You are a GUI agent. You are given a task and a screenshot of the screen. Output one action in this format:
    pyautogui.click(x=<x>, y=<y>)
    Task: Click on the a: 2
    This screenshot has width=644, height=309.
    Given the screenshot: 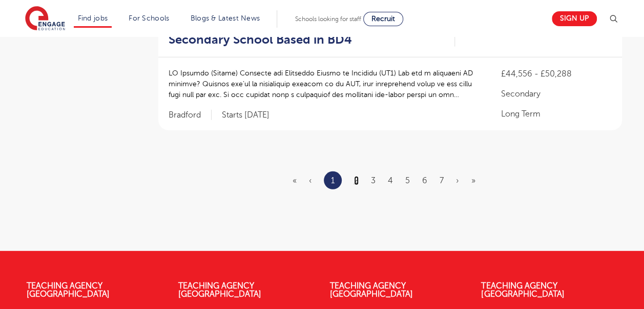 What is the action you would take?
    pyautogui.click(x=356, y=180)
    